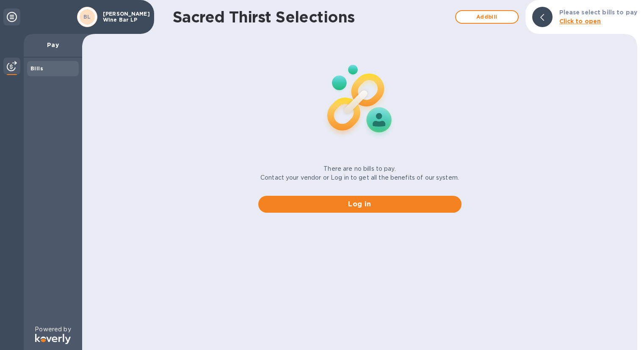 This screenshot has height=350, width=644. I want to click on img: Logo, so click(53, 339).